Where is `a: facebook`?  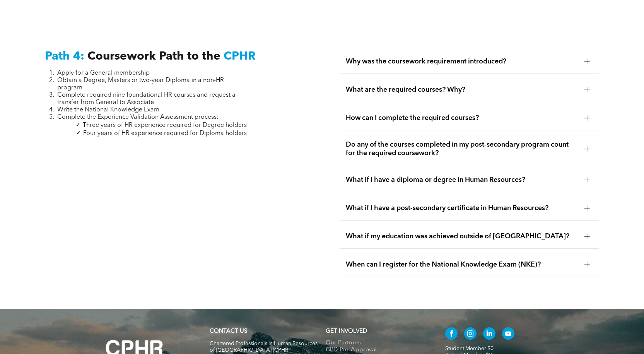
a: facebook is located at coordinates (451, 334).